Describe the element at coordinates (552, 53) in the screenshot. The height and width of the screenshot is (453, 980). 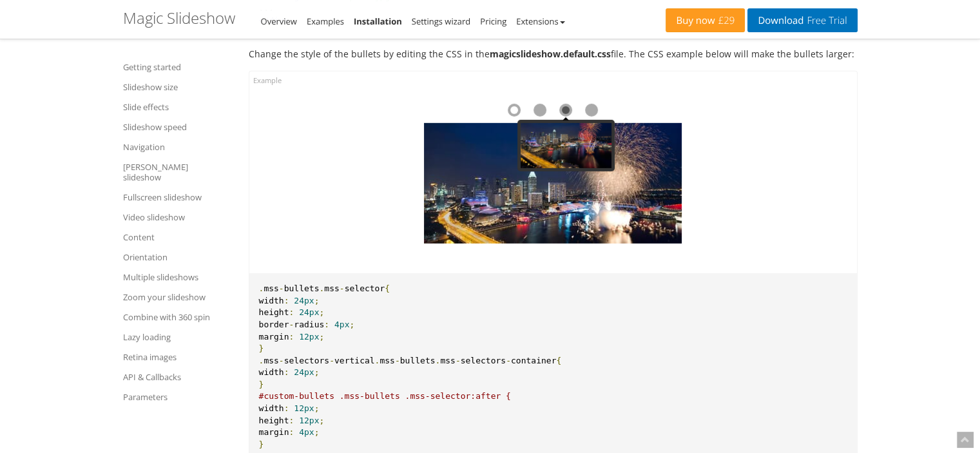
I see `p: Change the style of the bullets by editing the CSS in the file. The CSS example below will make t...` at that location.